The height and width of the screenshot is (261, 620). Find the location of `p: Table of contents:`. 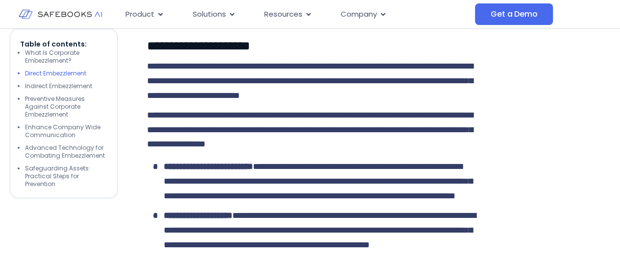

p: Table of contents: is located at coordinates (64, 44).